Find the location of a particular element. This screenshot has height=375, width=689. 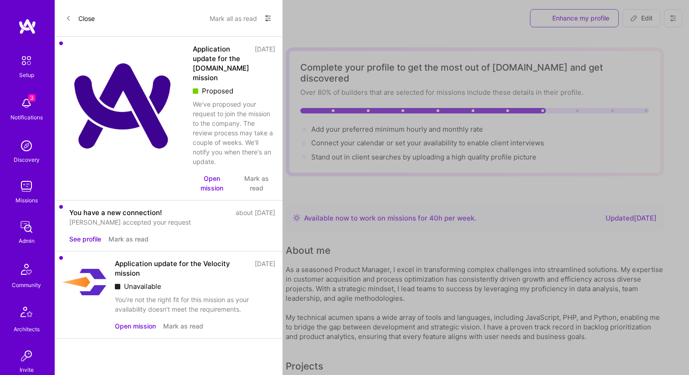

button: See profile is located at coordinates (85, 239).